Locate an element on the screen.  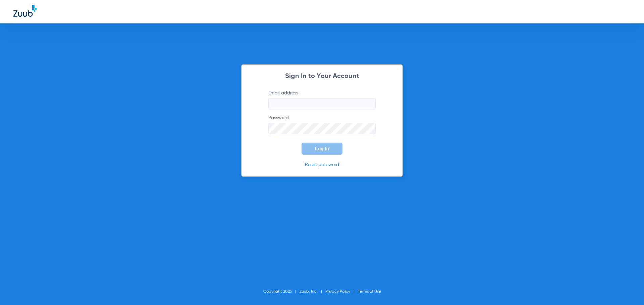
input: Email address is located at coordinates (322, 104).